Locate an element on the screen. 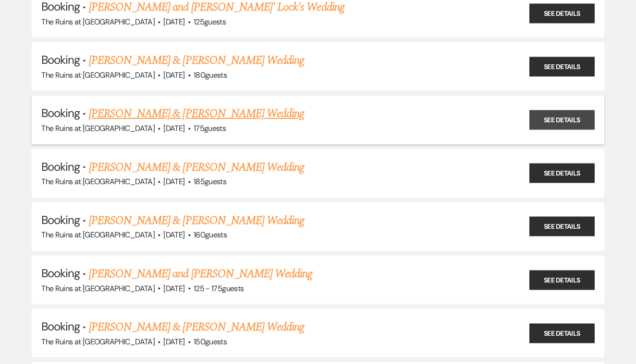 This screenshot has height=364, width=636. span: 150 guests is located at coordinates (210, 341).